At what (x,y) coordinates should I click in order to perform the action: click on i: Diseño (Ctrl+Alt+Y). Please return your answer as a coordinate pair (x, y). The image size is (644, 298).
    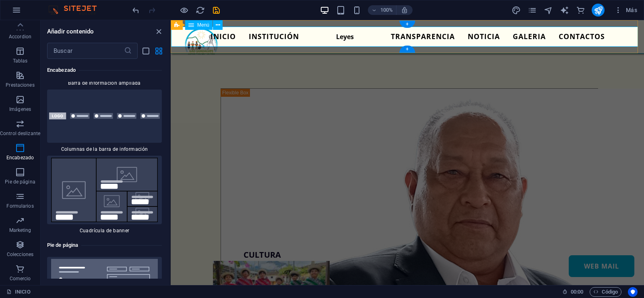
    Looking at the image, I should click on (516, 10).